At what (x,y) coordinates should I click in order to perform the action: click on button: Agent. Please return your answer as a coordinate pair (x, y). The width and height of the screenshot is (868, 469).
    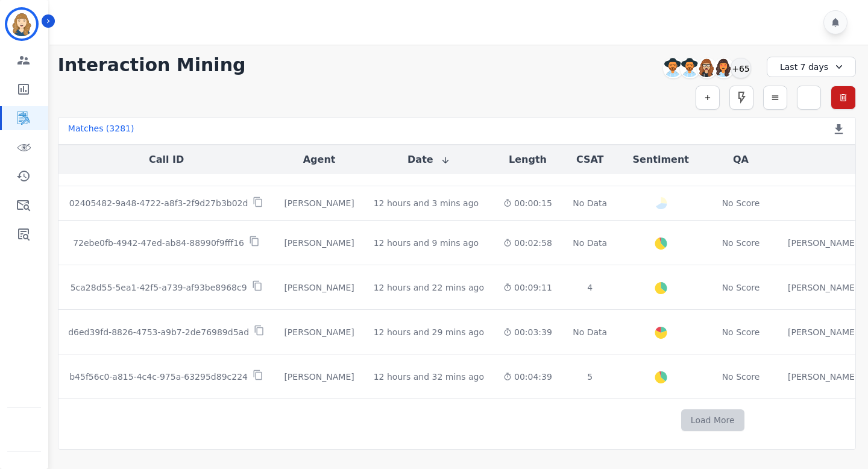
    Looking at the image, I should click on (319, 160).